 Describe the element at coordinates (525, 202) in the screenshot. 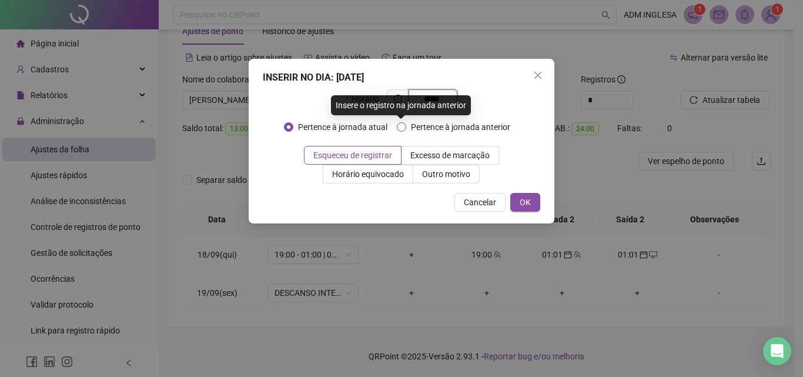

I see `span: OK` at that location.